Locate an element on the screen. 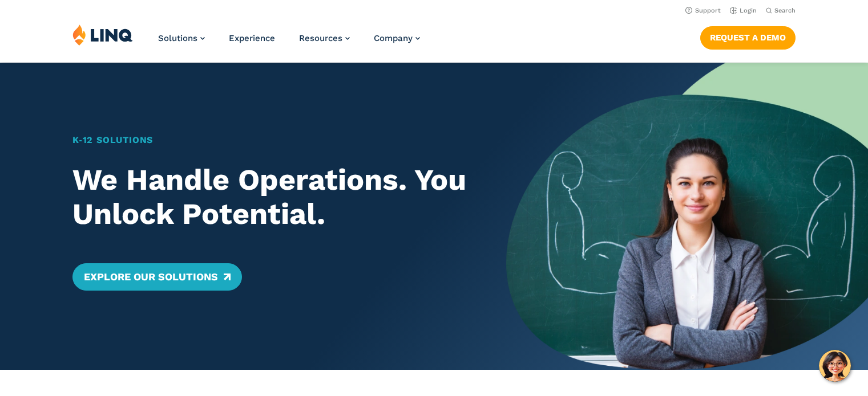 This screenshot has height=396, width=868. a: Request a Demo is located at coordinates (747, 38).